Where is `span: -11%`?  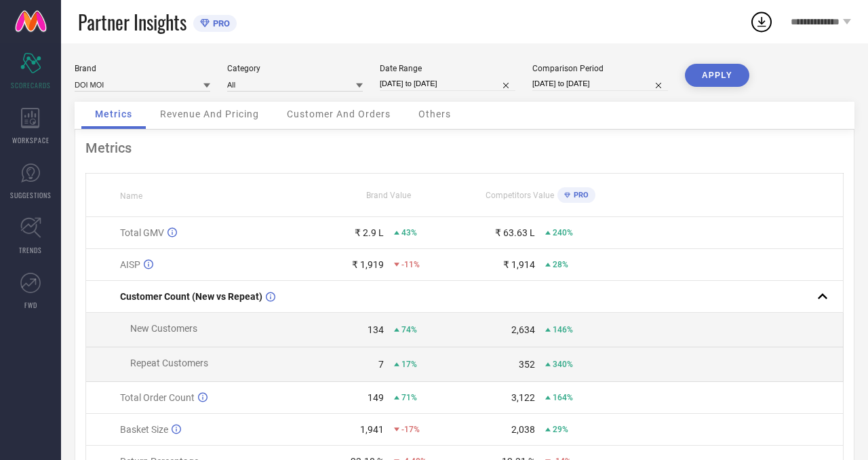
span: -11% is located at coordinates (410, 264).